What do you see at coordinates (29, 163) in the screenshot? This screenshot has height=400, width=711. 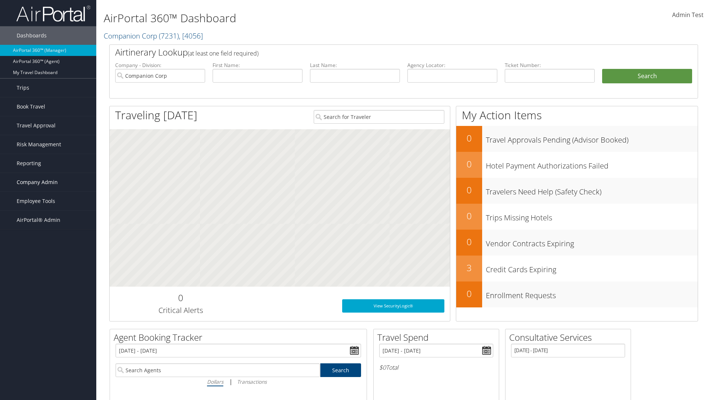 I see `span: Reporting` at bounding box center [29, 163].